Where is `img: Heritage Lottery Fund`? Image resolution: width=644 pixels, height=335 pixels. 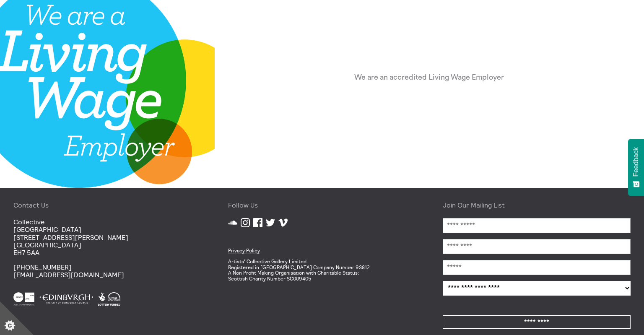 img: Heritage Lottery Fund is located at coordinates (109, 299).